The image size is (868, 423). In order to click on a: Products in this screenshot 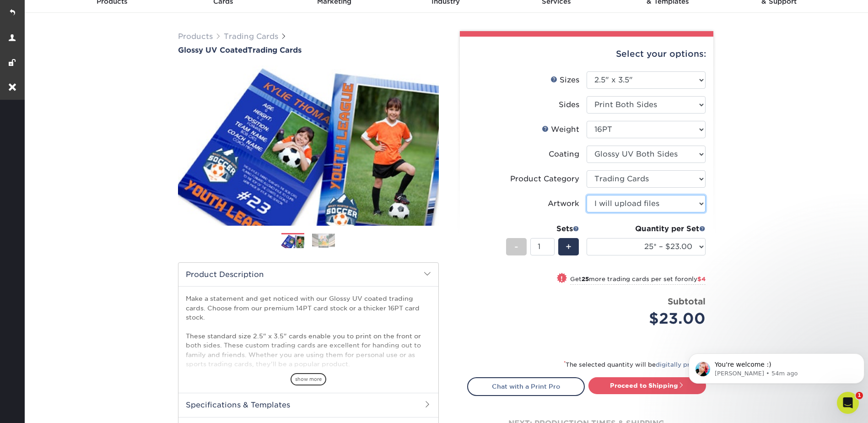, I will do `click(196, 36)`.